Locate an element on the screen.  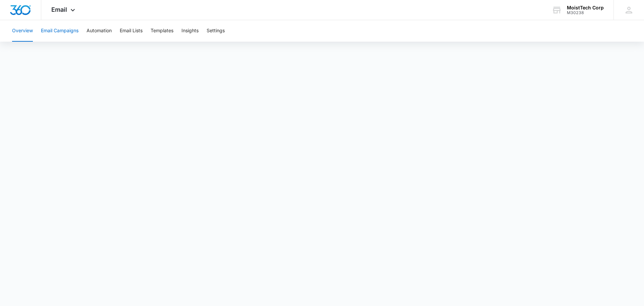
button: Overview is located at coordinates (23, 31).